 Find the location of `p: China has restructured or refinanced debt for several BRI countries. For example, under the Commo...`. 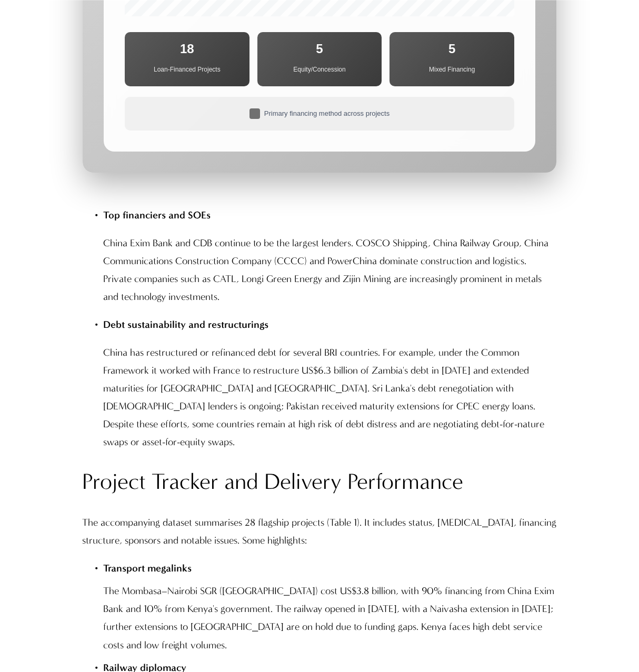

p: China has restructured or refinanced debt for several BRI countries. For example, under the Commo... is located at coordinates (330, 397).